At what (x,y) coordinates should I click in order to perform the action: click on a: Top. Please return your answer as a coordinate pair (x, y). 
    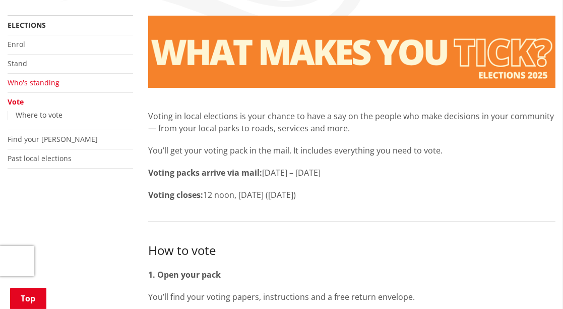
    Looking at the image, I should click on (28, 298).